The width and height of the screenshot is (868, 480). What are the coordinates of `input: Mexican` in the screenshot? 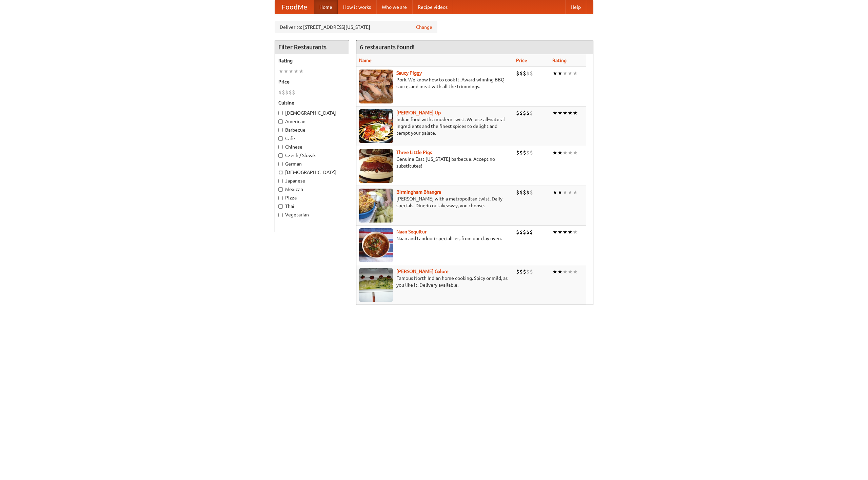 It's located at (281, 189).